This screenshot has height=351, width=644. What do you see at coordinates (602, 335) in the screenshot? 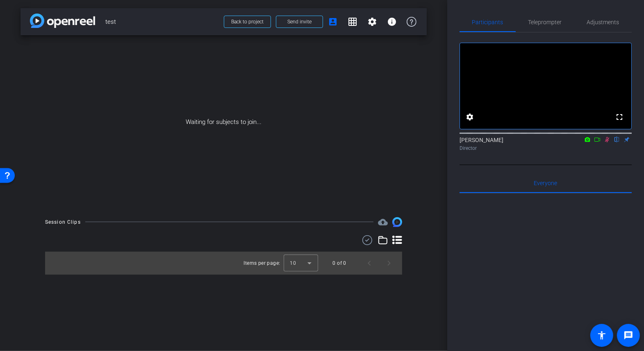
I see `mat-icon: accessibility` at bounding box center [602, 335].